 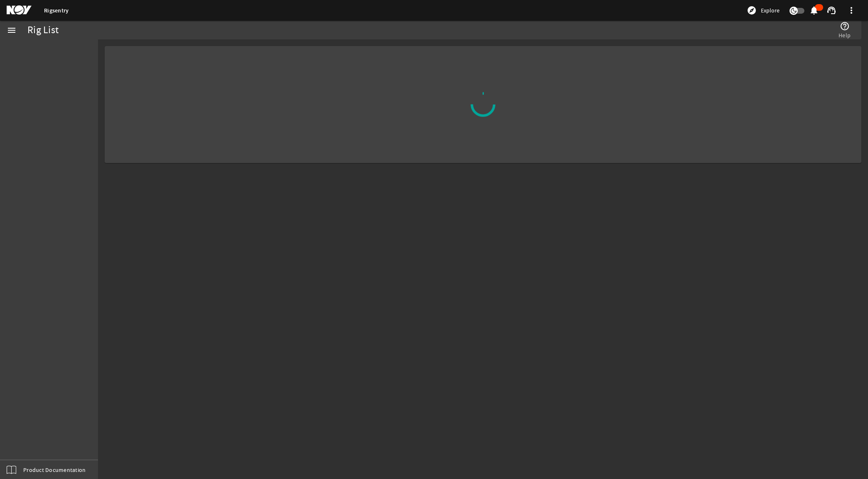 I want to click on span: Product Documentation, so click(x=54, y=470).